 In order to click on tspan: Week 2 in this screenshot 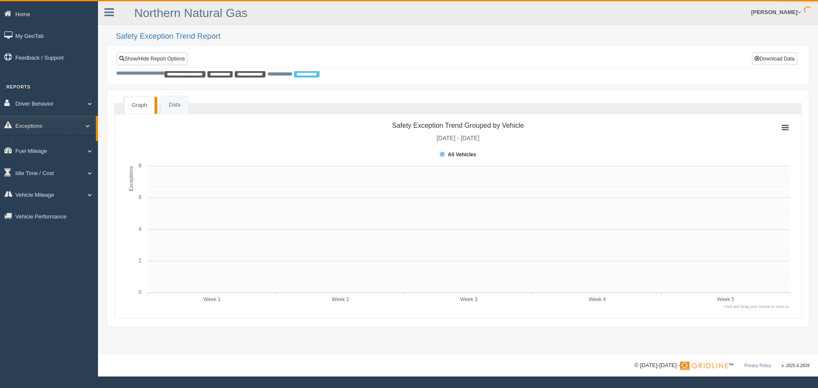, I will do `click(341, 300)`.